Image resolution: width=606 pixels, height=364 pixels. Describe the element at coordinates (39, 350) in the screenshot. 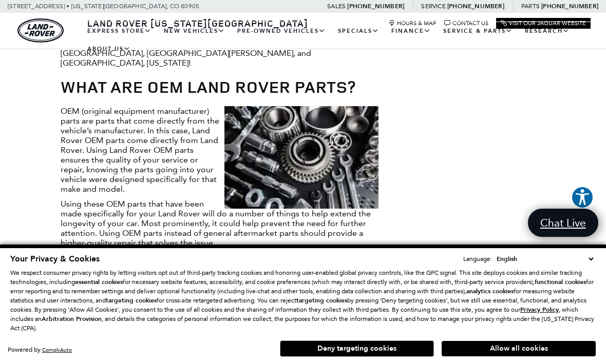

I see `div: Powered by` at that location.